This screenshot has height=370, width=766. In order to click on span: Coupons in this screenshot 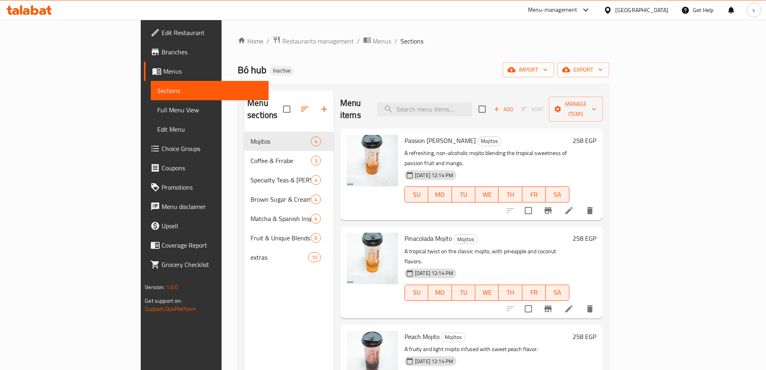, I will do `click(212, 168)`.